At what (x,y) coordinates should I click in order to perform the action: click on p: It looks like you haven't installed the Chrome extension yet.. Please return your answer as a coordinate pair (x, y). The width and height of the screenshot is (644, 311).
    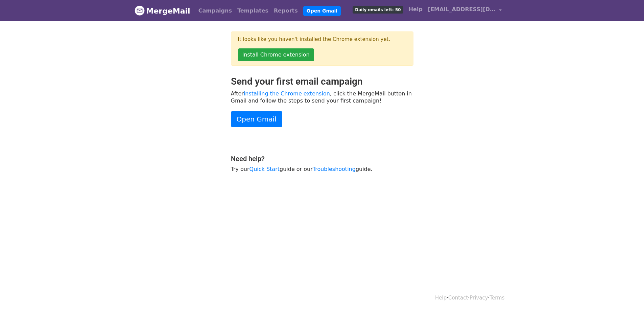
    Looking at the image, I should click on (322, 39).